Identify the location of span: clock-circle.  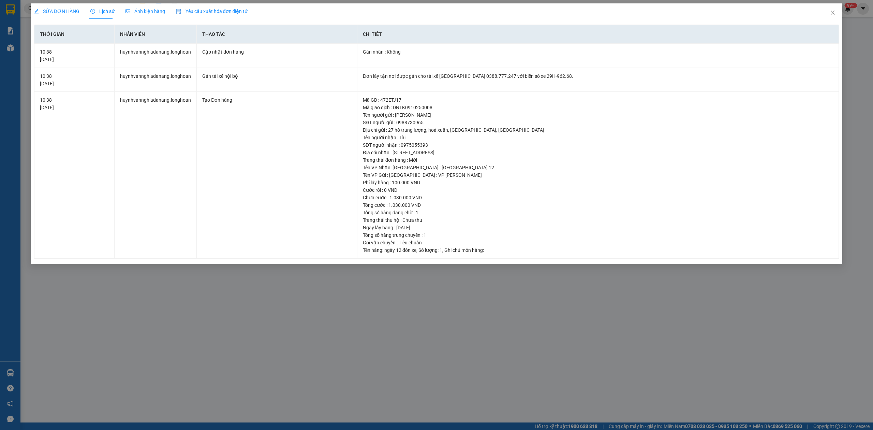
(93, 11).